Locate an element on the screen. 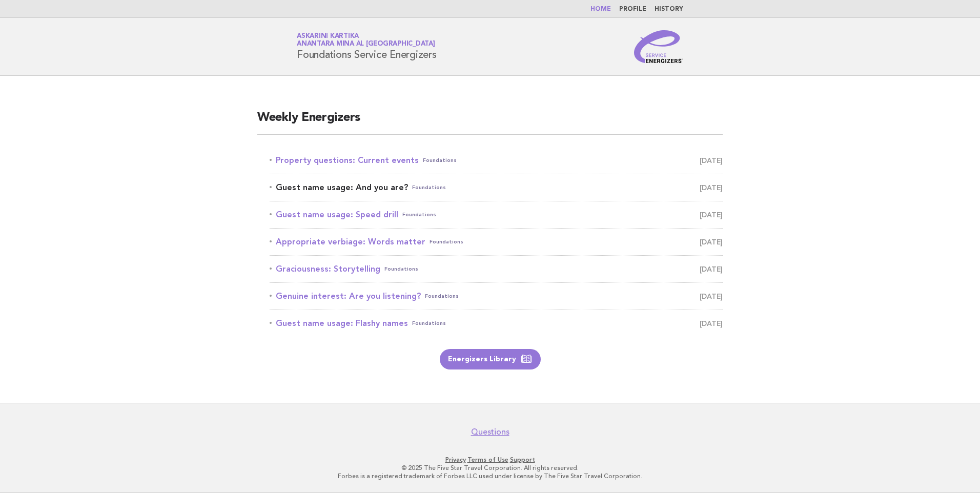  p: © 2025 The Five Star Travel Corporation. All rights reserved. is located at coordinates (490, 468).